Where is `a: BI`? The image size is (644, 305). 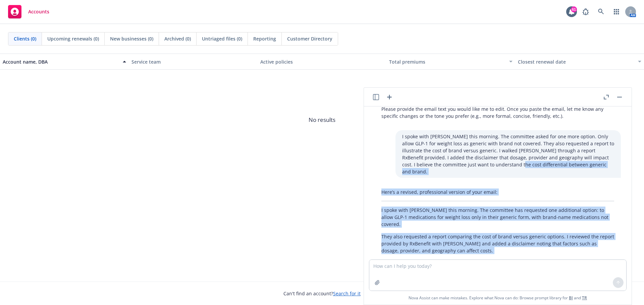
a: BI is located at coordinates (571, 298).